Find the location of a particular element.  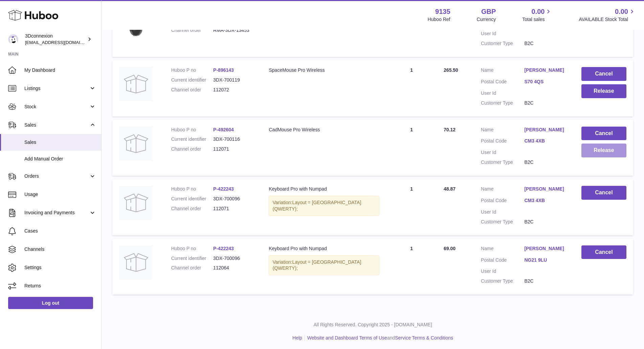

span: Channels is located at coordinates (60, 249).